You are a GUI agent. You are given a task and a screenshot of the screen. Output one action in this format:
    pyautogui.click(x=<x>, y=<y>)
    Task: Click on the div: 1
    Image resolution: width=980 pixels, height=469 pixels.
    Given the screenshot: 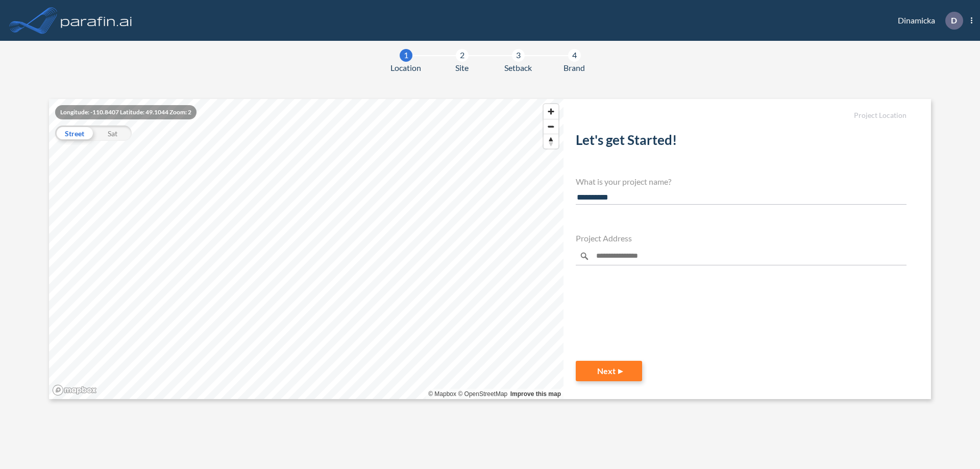 What is the action you would take?
    pyautogui.click(x=405, y=55)
    